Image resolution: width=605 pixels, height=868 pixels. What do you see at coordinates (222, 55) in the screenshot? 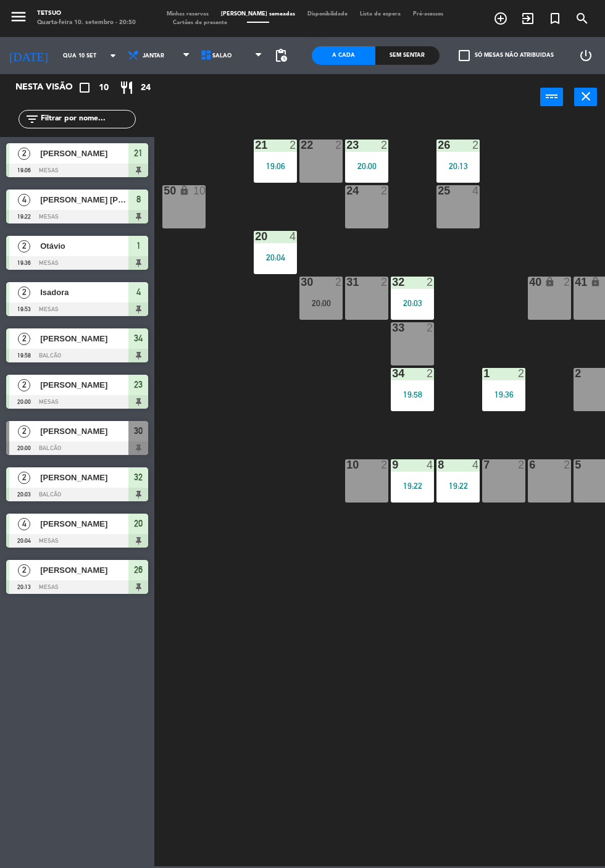
I see `span: Salão` at bounding box center [222, 55].